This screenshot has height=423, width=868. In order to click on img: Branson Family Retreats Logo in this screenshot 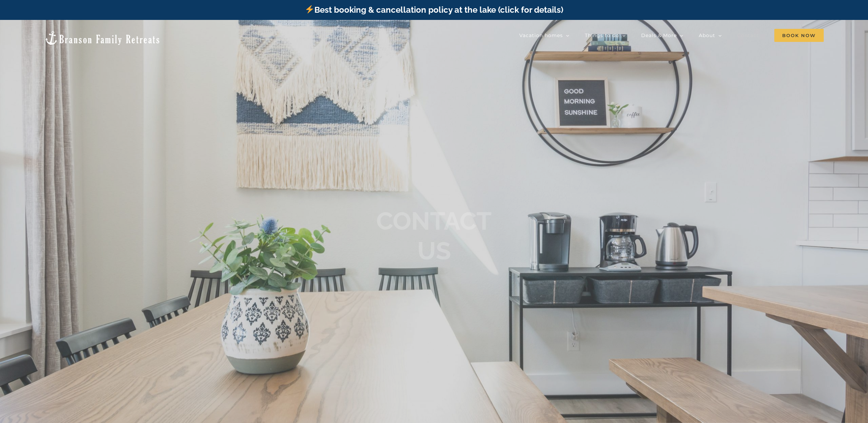, I will do `click(102, 38)`.